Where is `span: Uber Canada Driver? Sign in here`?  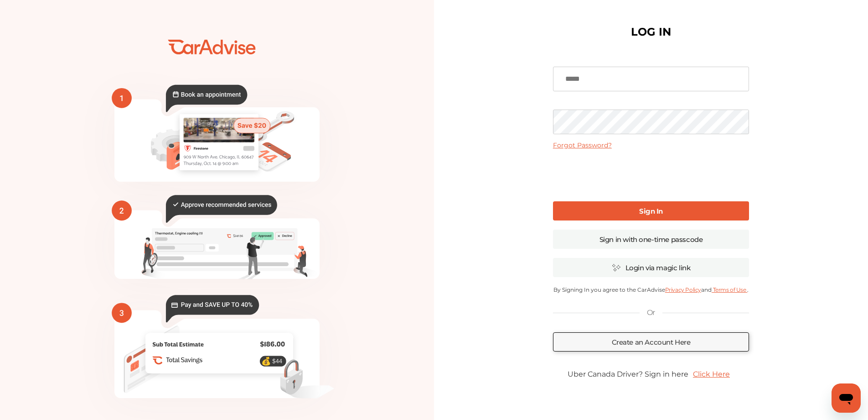 span: Uber Canada Driver? Sign in here is located at coordinates (628, 373).